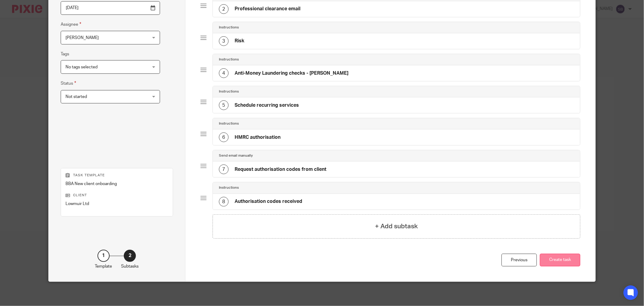 The height and width of the screenshot is (306, 644). I want to click on div: Previous, so click(519, 260).